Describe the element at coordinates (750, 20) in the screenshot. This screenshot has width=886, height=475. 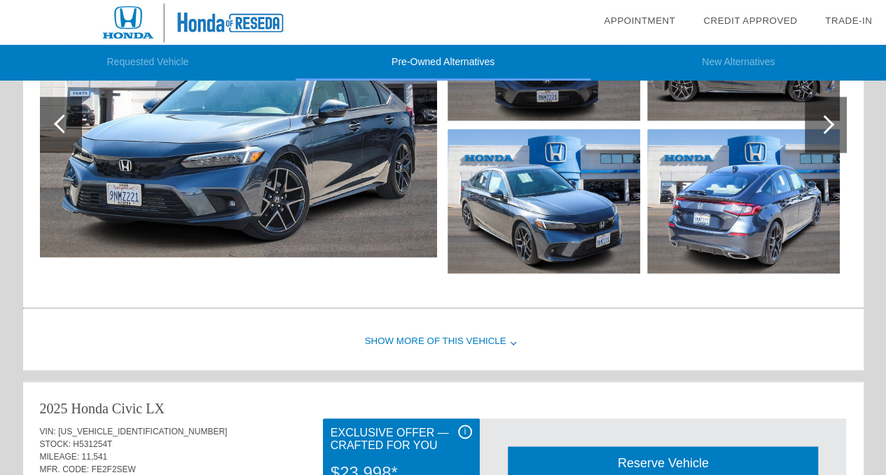
I see `a: Credit Approved` at that location.